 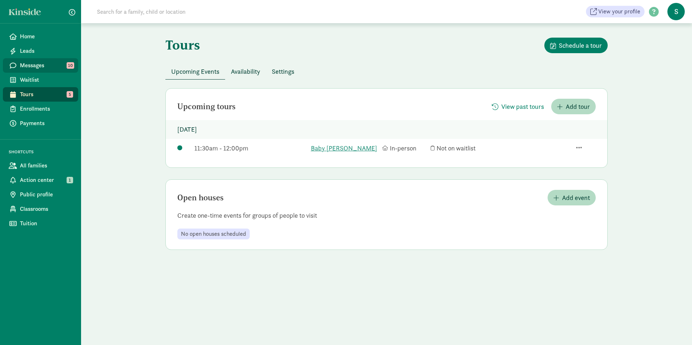 What do you see at coordinates (70, 94) in the screenshot?
I see `span: 5` at bounding box center [70, 94].